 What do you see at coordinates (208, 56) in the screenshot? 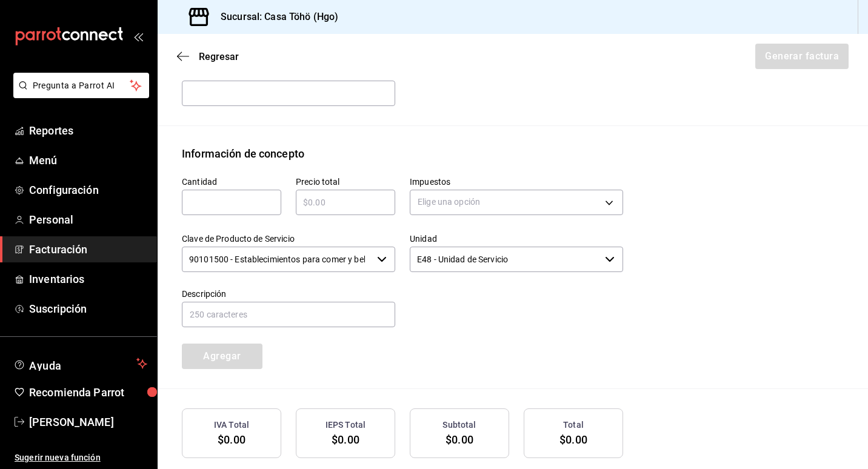
I see `button: Regresar` at bounding box center [208, 56].